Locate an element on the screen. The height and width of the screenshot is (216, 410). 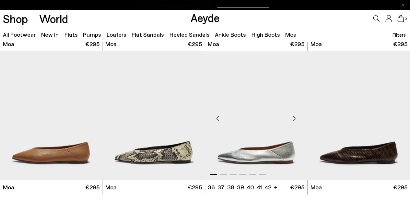
a: Flats is located at coordinates (71, 35).